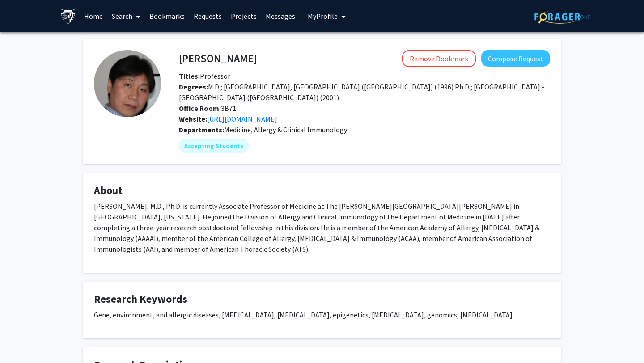 The height and width of the screenshot is (363, 644). I want to click on span: Professor, so click(204, 76).